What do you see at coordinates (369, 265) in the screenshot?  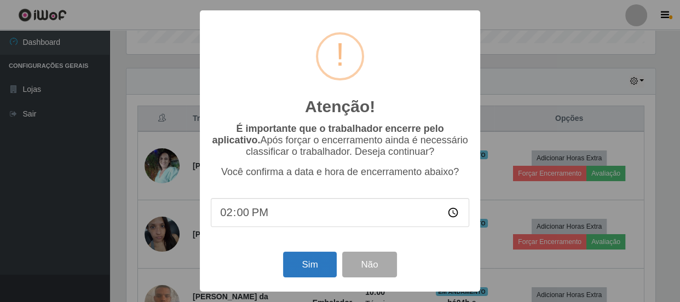 I see `button: Não` at bounding box center [369, 265].